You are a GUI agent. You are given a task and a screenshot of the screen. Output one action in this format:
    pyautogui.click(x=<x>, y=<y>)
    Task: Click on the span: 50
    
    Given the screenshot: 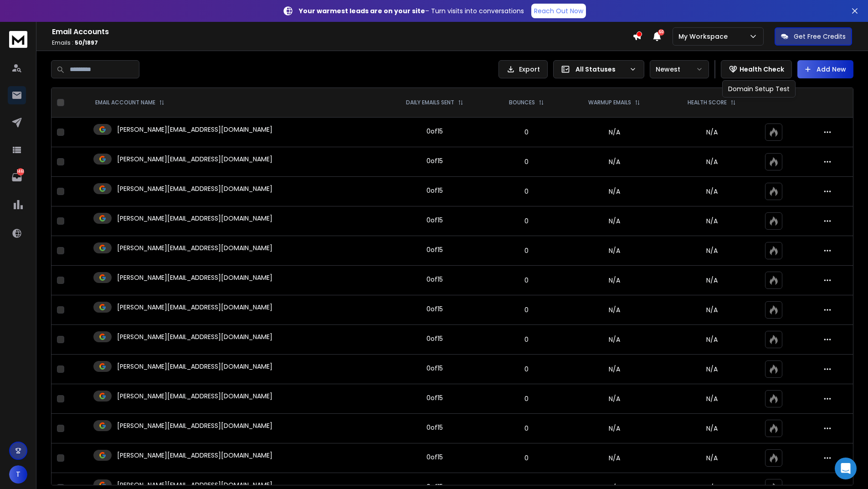 What is the action you would take?
    pyautogui.click(x=661, y=32)
    